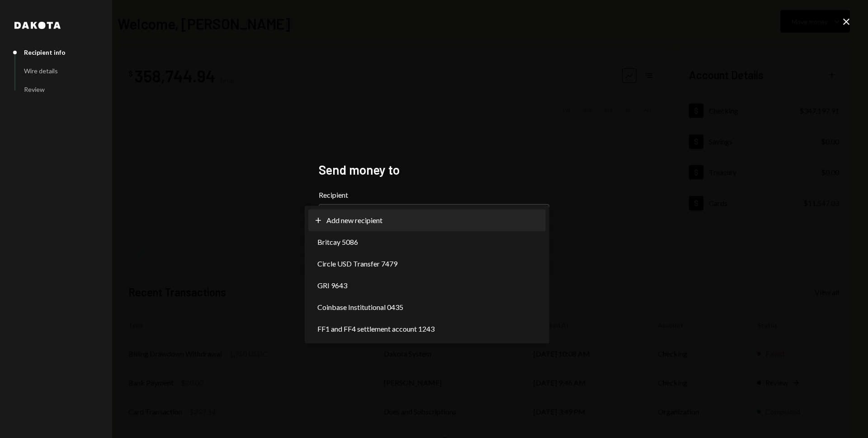  I want to click on span: Britcay 5086, so click(337, 242).